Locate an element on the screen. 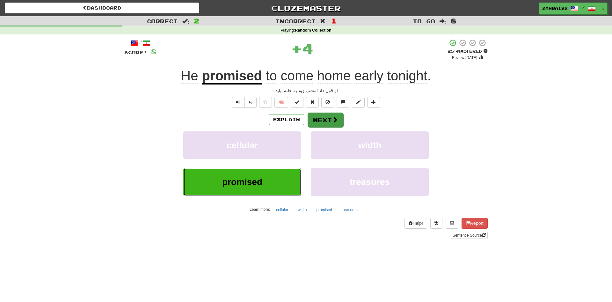 The image size is (612, 302). div: او قول داد امشب زود به خانه بیاید. is located at coordinates (306, 90).